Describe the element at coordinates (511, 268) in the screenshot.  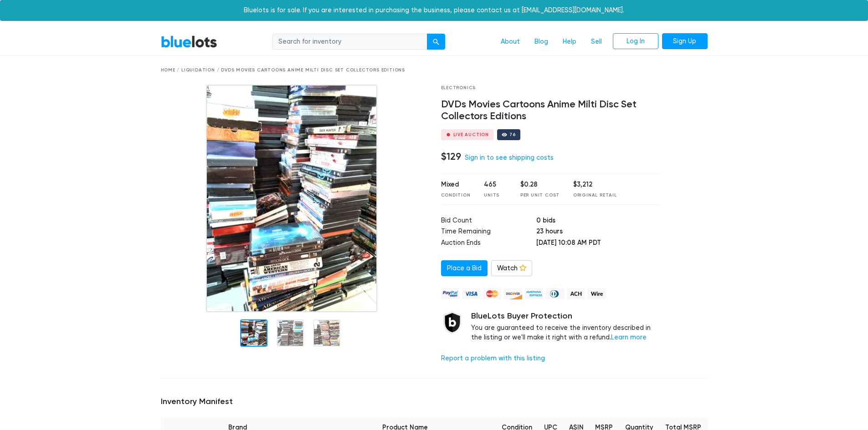
I see `a: Watch` at that location.